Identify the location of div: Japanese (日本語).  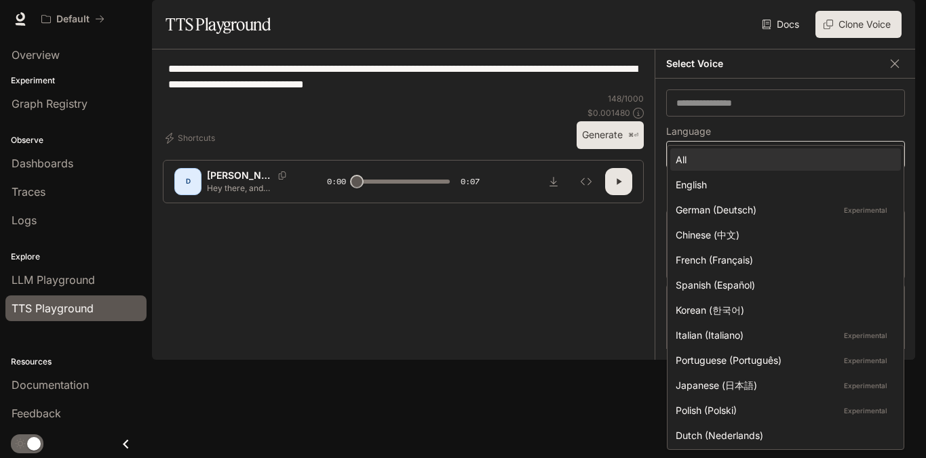
(783, 385).